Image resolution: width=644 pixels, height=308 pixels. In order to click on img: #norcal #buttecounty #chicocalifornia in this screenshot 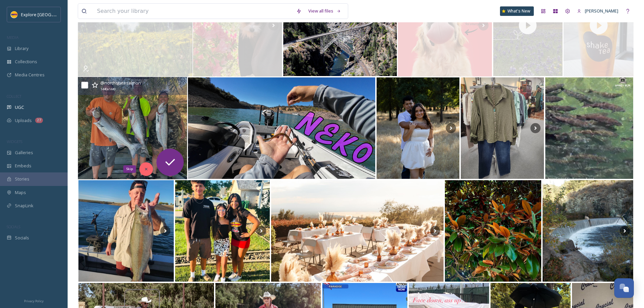, I will do `click(493, 231)`.